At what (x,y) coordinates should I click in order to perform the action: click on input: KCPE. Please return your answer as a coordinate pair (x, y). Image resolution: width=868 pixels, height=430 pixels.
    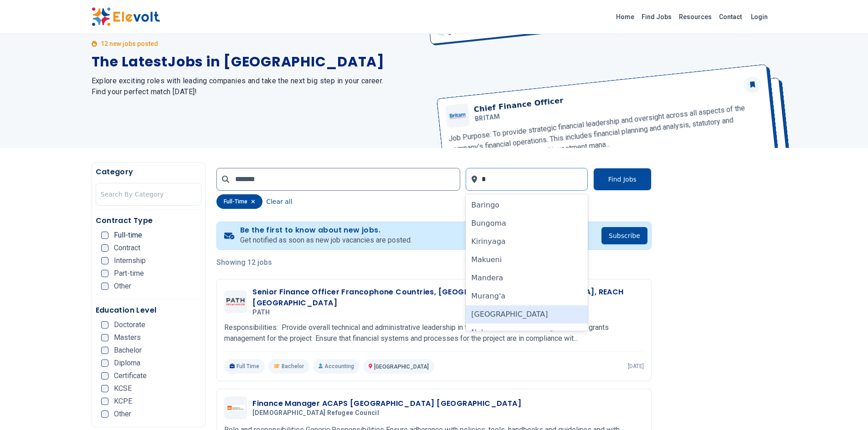
    Looking at the image, I should click on (105, 402).